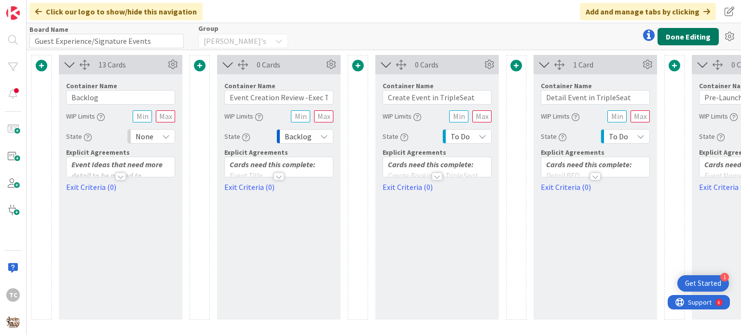 The height and width of the screenshot is (335, 741). Describe the element at coordinates (32, 7) in the screenshot. I see `span: Support` at that location.